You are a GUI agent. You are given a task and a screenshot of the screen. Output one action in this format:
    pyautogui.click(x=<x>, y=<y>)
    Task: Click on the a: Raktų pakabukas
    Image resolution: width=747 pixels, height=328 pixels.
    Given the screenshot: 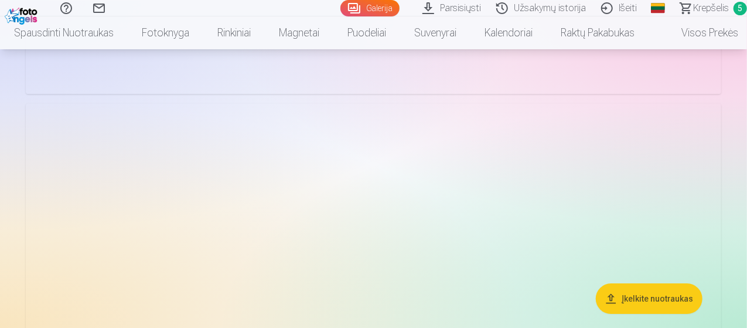 What is the action you would take?
    pyautogui.click(x=598, y=33)
    